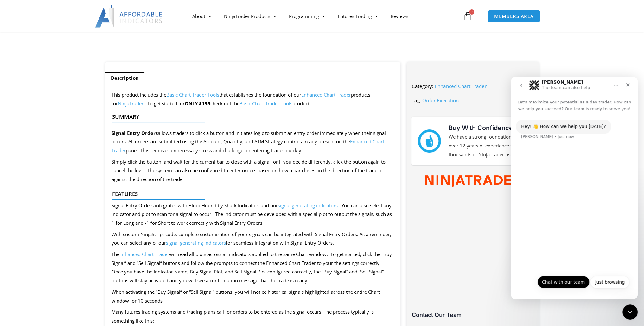  Describe the element at coordinates (280, 243) in the screenshot. I see `span: for seamless integration with Signal Entry Orders.` at that location.